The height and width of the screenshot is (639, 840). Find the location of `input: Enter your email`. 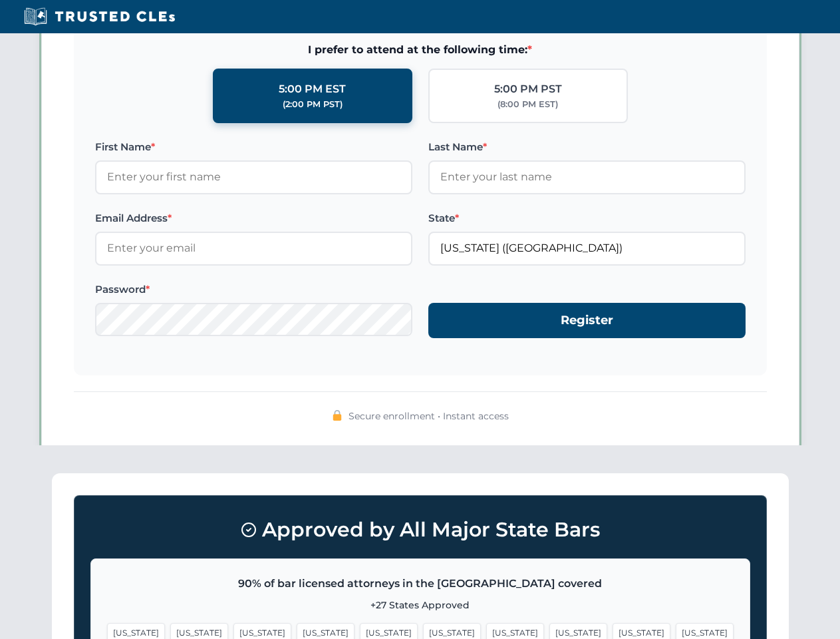

input: Enter your email is located at coordinates (254, 248).